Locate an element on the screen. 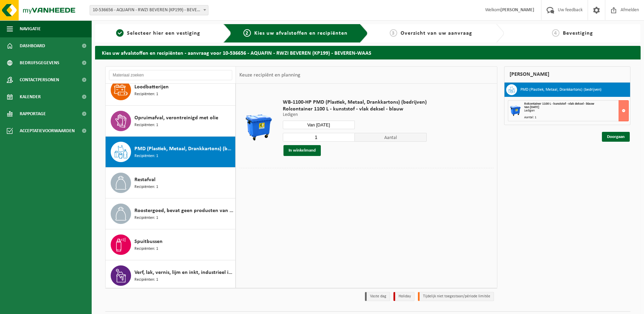 Image resolution: width=644 pixels, height=314 pixels. button: In winkelmand is located at coordinates (302, 151).